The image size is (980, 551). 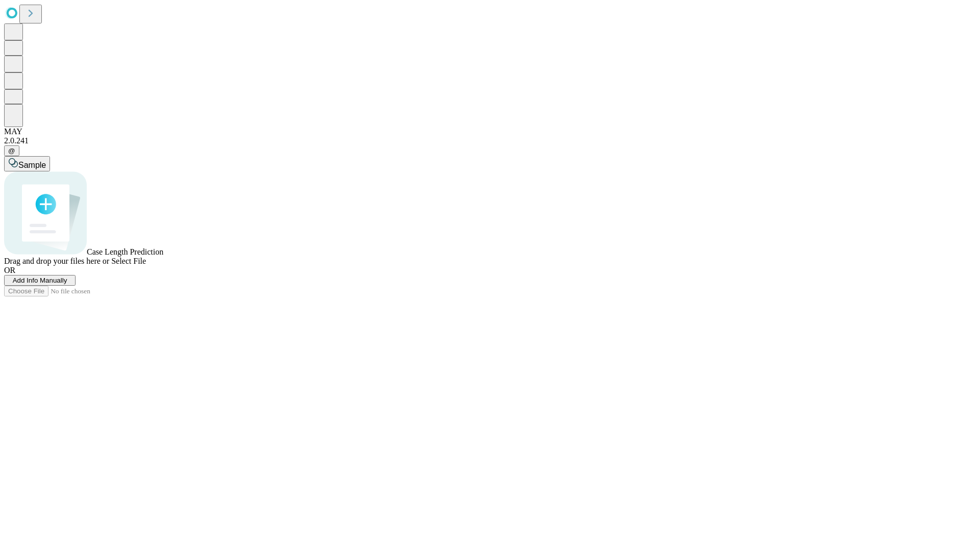 I want to click on div: MAY, so click(x=490, y=132).